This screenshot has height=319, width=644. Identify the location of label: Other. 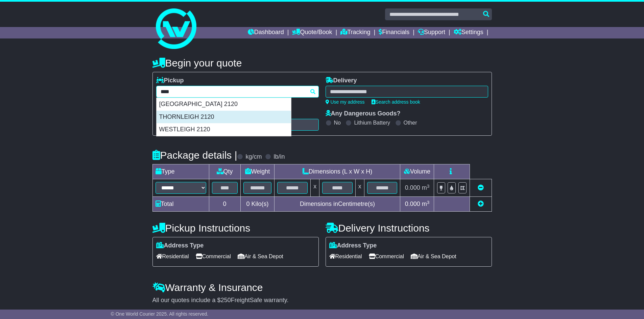
(411, 123).